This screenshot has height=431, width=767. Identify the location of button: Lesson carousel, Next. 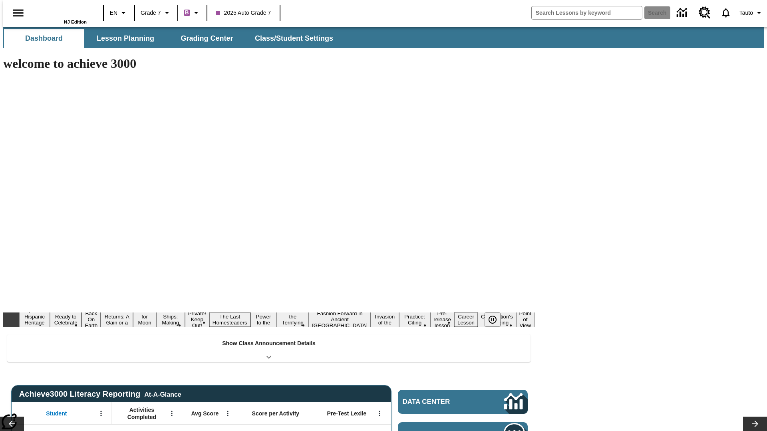
(755, 424).